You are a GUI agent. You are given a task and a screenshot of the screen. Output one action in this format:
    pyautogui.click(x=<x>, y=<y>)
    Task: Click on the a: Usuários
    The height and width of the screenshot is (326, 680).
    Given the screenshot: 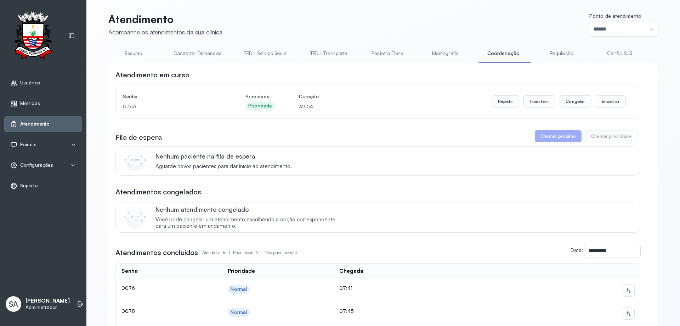 What is the action you would take?
    pyautogui.click(x=43, y=83)
    